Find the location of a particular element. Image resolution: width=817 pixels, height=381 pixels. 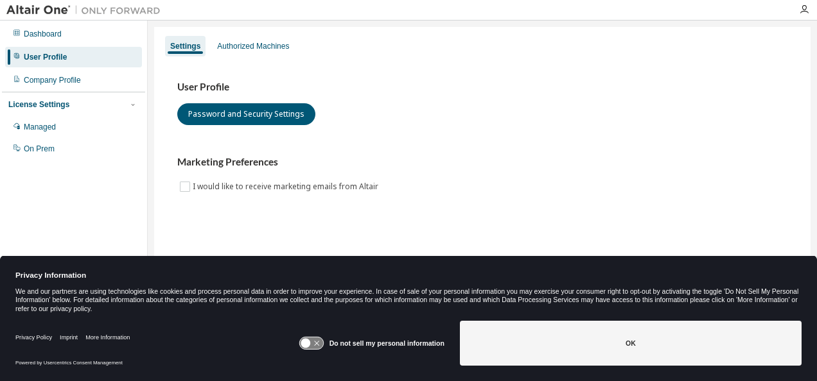

h3: User Profile is located at coordinates (482, 87).